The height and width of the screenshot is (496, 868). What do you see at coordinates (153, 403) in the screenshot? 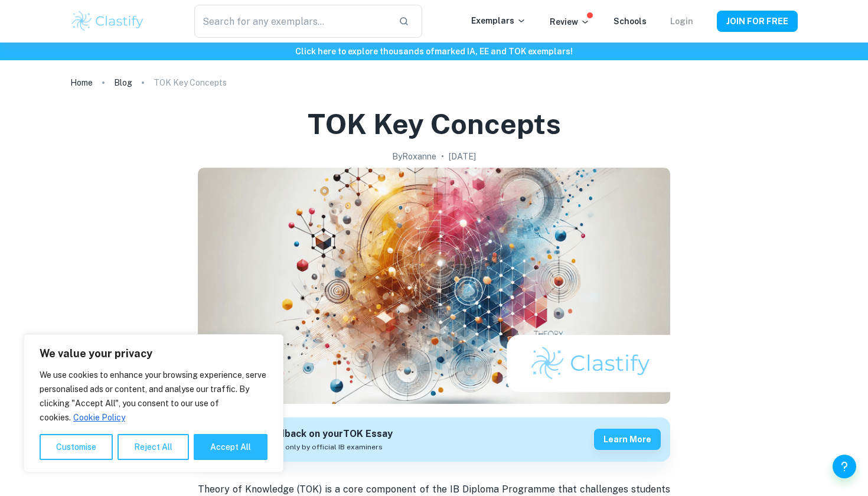
I see `div: We value your privacy` at bounding box center [153, 403].